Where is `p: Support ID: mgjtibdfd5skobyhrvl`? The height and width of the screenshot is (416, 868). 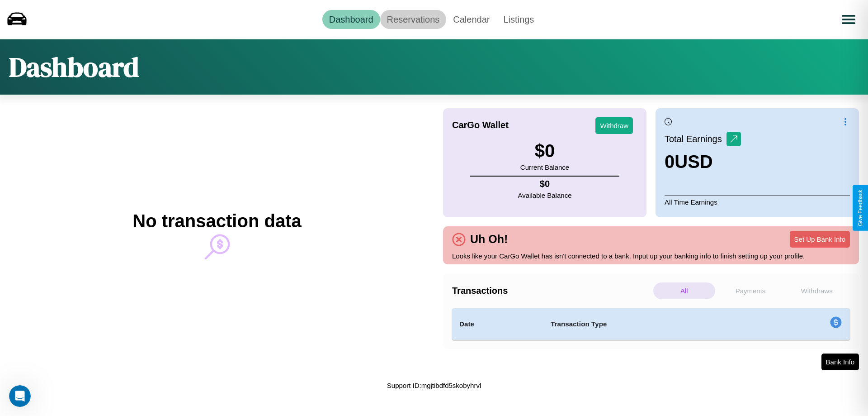
p: Support ID: mgjtibdfd5skobyhrvl is located at coordinates (434, 385).